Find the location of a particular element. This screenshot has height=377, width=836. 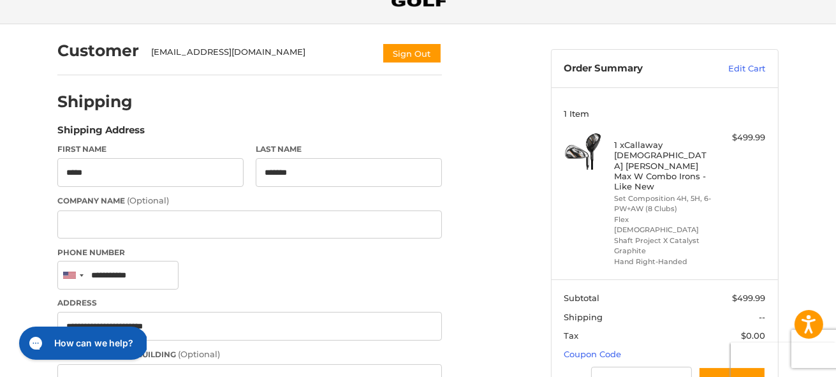

button: Sign Out is located at coordinates (412, 53).